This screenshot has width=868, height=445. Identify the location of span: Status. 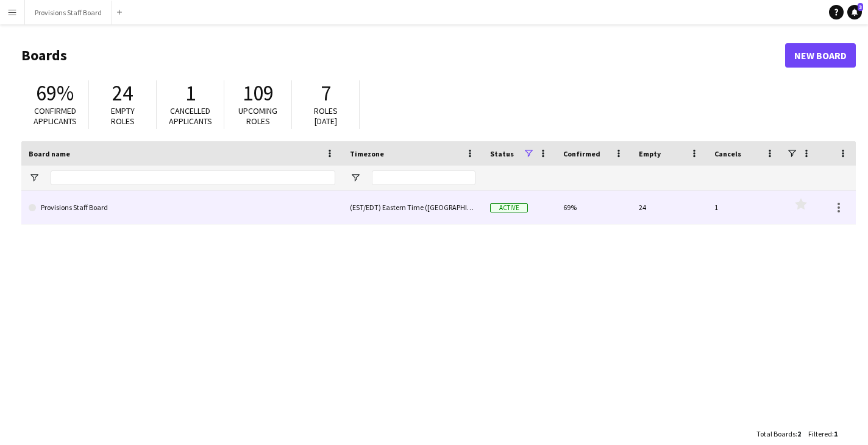
(502, 154).